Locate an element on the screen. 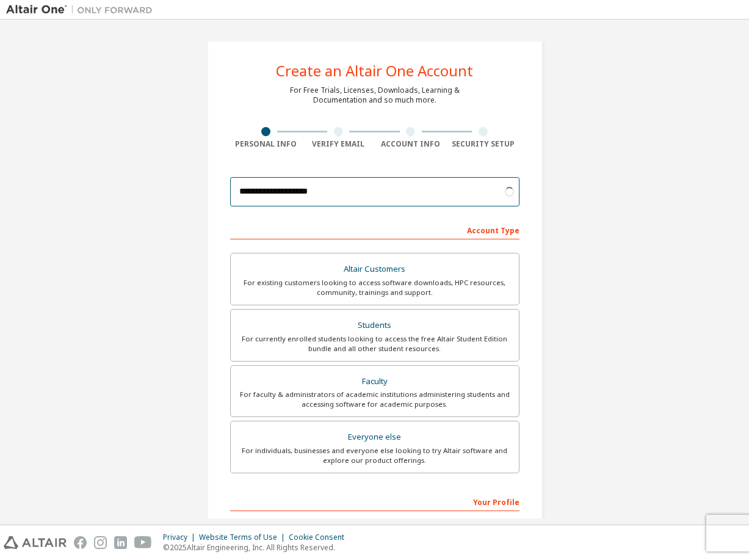 The image size is (749, 560). div: Personal Info is located at coordinates (266, 144).